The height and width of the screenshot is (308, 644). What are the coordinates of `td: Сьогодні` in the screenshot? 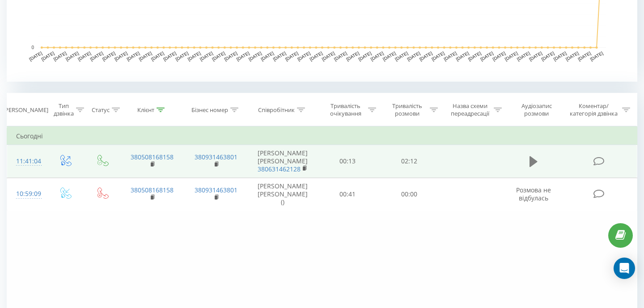 It's located at (322, 136).